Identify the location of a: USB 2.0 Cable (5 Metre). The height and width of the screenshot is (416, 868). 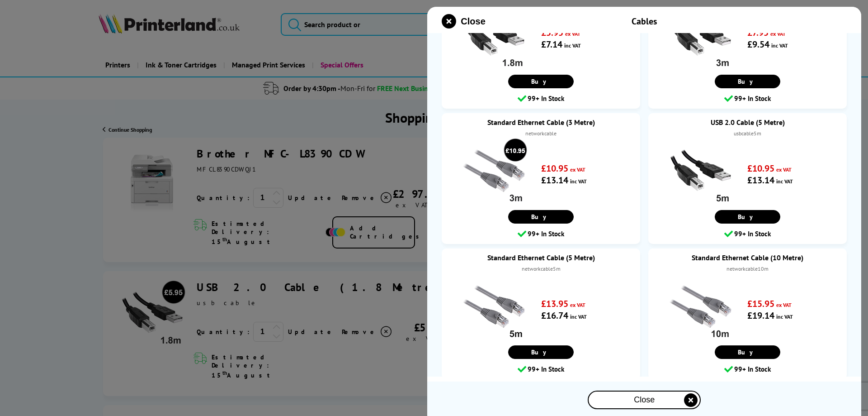
(747, 122).